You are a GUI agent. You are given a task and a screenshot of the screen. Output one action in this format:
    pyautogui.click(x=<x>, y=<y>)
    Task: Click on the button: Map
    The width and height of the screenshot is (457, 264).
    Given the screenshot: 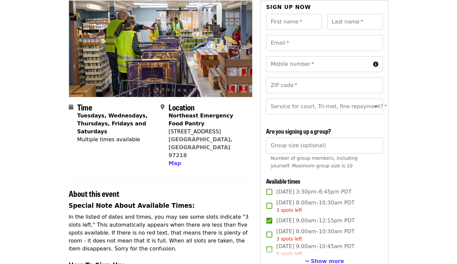 What is the action you would take?
    pyautogui.click(x=175, y=163)
    